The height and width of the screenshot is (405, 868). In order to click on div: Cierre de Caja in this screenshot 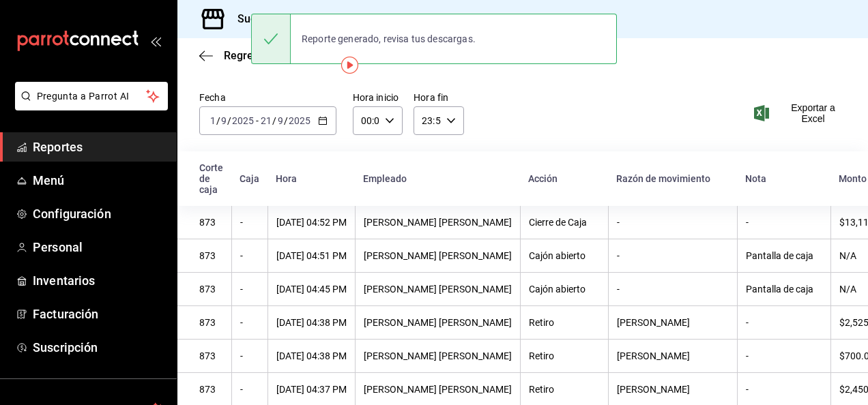, I will do `click(564, 222)`.